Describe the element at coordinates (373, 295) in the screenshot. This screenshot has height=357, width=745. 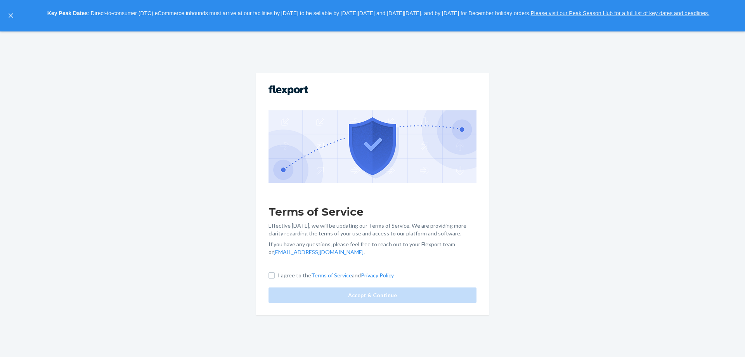
I see `button: Accept & Continue` at that location.